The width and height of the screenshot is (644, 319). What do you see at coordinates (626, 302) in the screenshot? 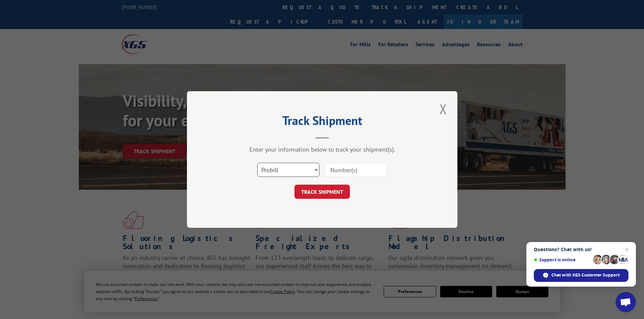
I see `a: Open chat` at bounding box center [626, 302].